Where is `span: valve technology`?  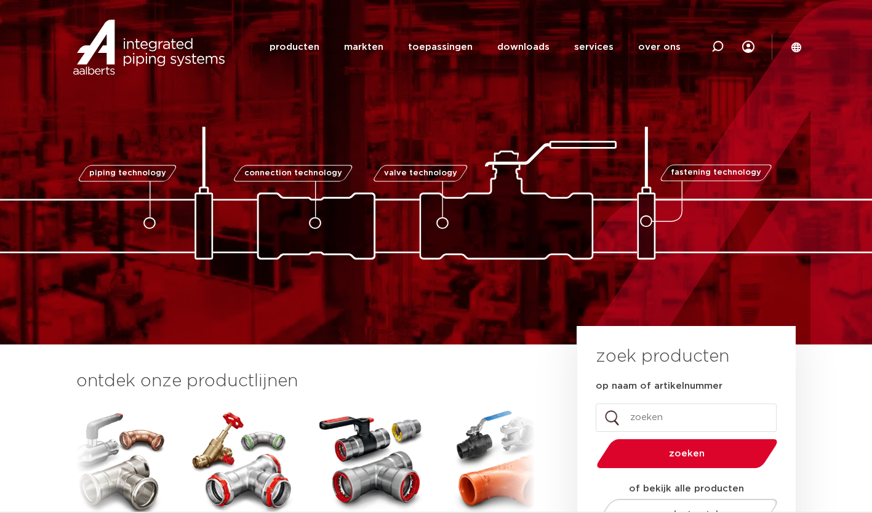 span: valve technology is located at coordinates (420, 173).